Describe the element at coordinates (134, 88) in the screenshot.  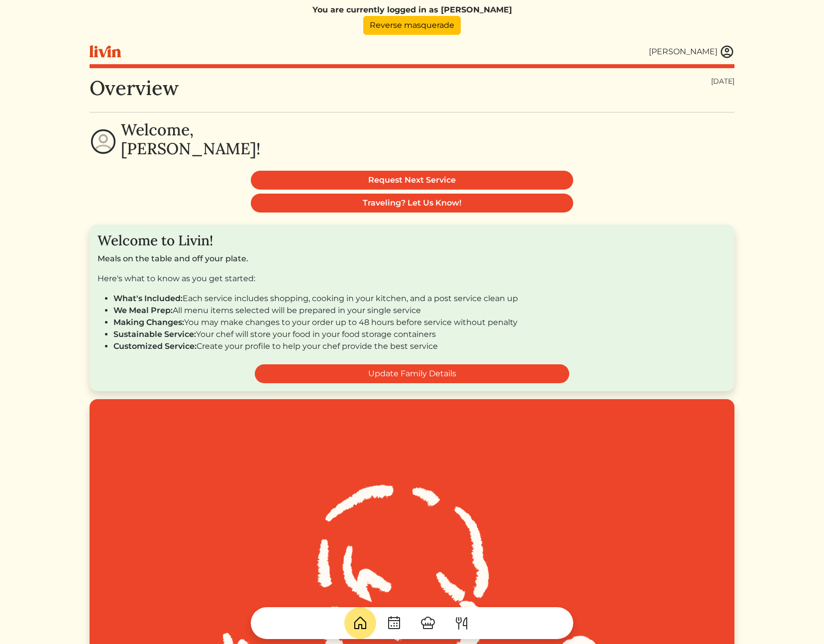
I see `h1: Overview` at that location.